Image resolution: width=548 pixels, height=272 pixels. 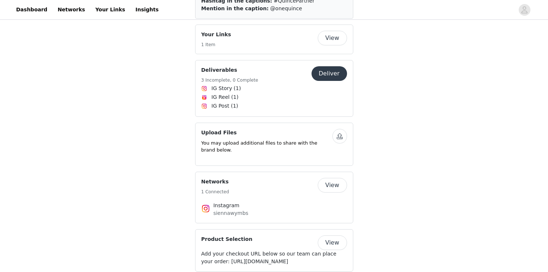 What do you see at coordinates (286, 8) in the screenshot?
I see `span: @onequince` at bounding box center [286, 8].